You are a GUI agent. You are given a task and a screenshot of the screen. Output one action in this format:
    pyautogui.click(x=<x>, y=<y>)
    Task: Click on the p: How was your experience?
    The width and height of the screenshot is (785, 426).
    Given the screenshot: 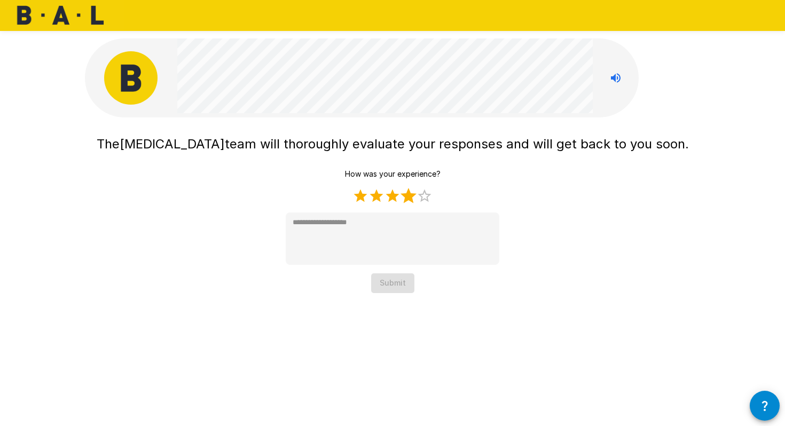 What is the action you would take?
    pyautogui.click(x=392, y=174)
    